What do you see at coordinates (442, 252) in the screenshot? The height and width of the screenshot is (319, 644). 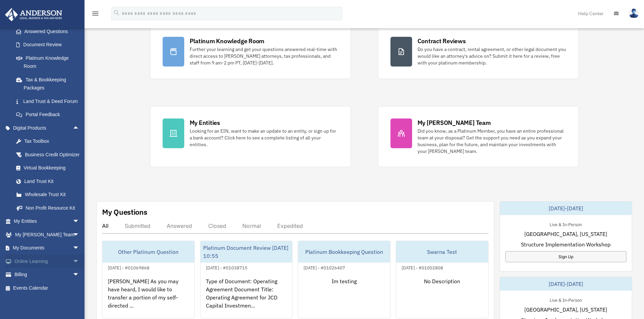 I see `div: Swarna Test` at bounding box center [442, 252].